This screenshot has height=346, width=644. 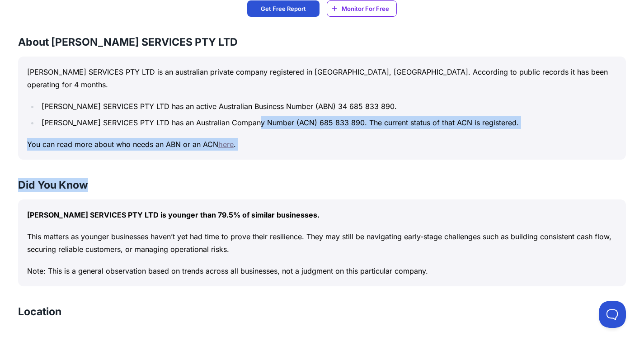 What do you see at coordinates (226, 144) in the screenshot?
I see `a: here` at bounding box center [226, 144].